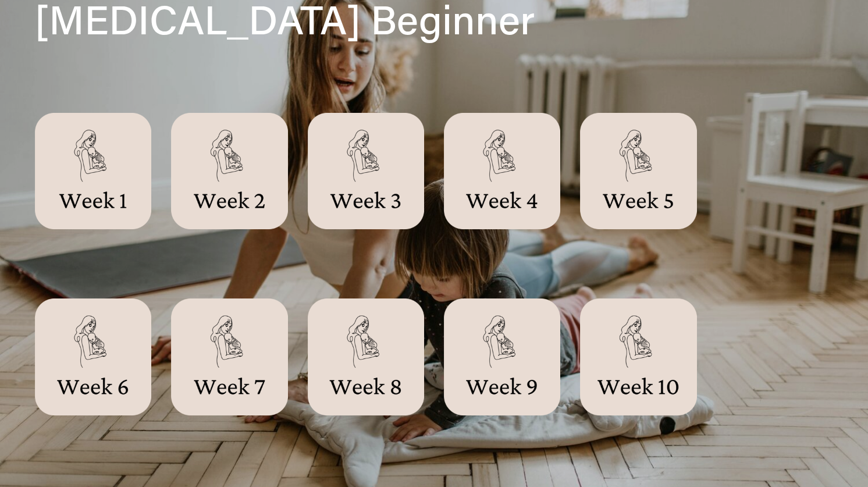 This screenshot has height=487, width=868. I want to click on a: week 4.png, so click(502, 171).